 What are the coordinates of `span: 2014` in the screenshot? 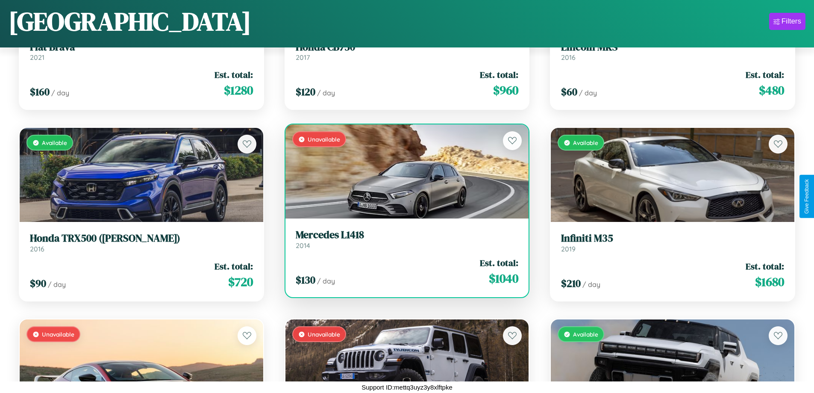 It's located at (303, 245).